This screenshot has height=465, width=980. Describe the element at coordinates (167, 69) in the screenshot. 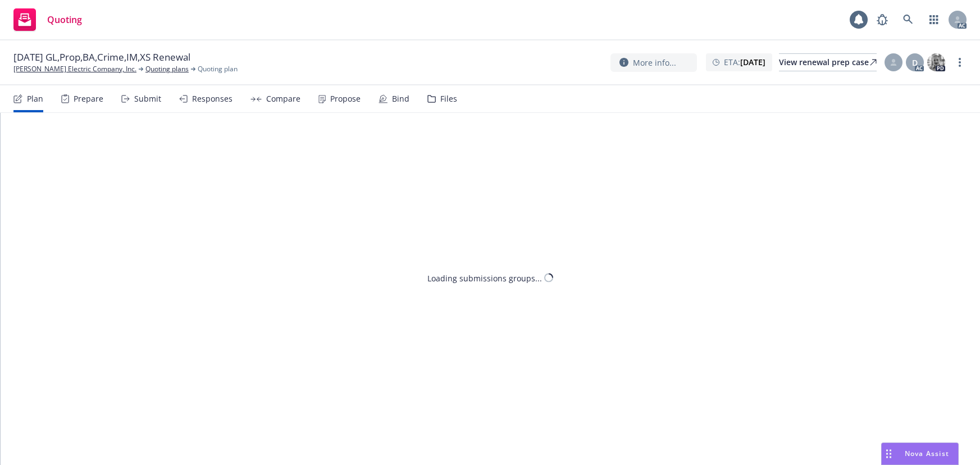

I see `a: Quoting plans` at that location.